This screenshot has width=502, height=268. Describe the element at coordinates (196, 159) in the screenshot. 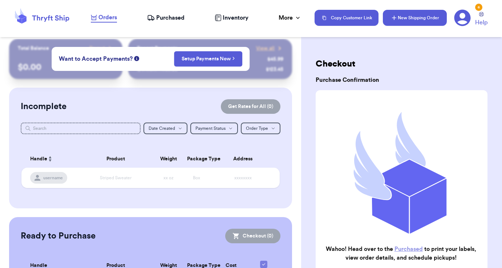

I see `th: Package Type` at that location.